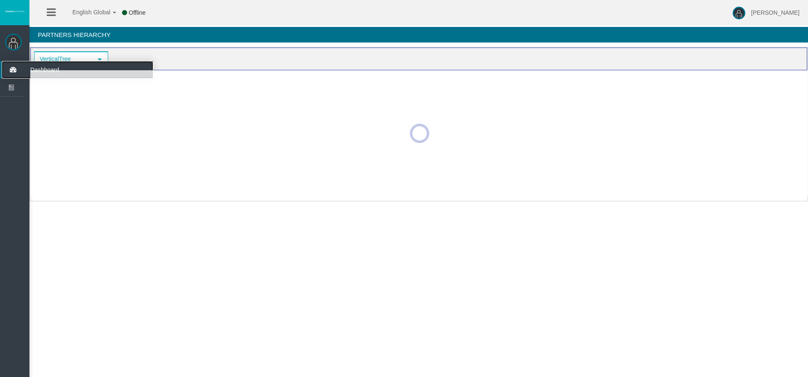  Describe the element at coordinates (137, 13) in the screenshot. I see `span: Offline` at that location.